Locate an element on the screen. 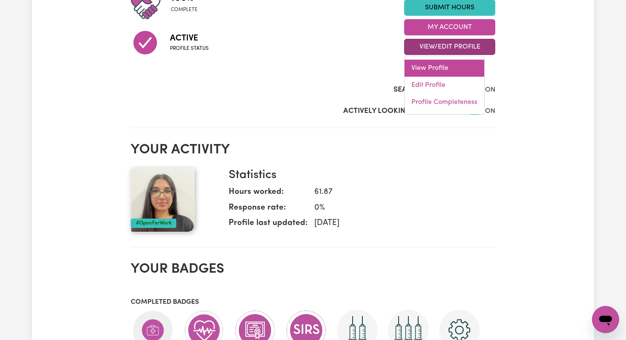  div: #OpenForWork is located at coordinates (153, 223).